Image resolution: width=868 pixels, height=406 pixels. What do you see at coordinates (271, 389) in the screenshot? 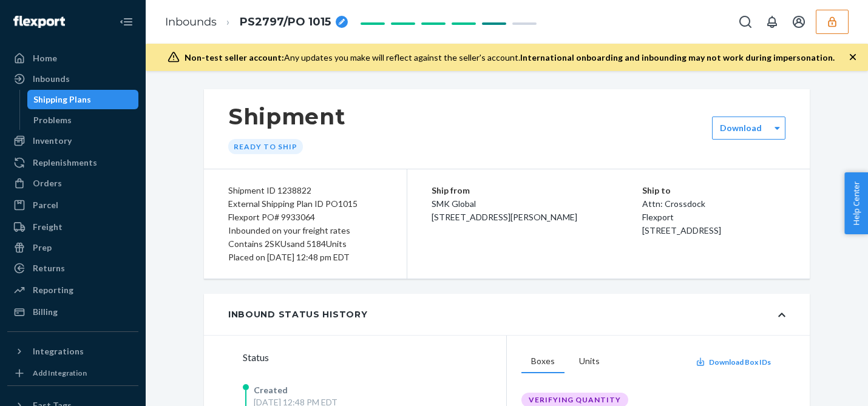
I see `span: Created` at bounding box center [271, 389].